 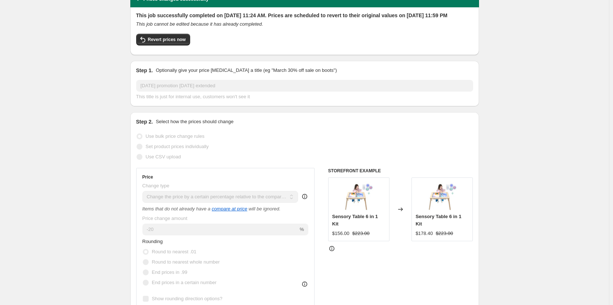 I want to click on h2: Step 2., so click(x=145, y=122).